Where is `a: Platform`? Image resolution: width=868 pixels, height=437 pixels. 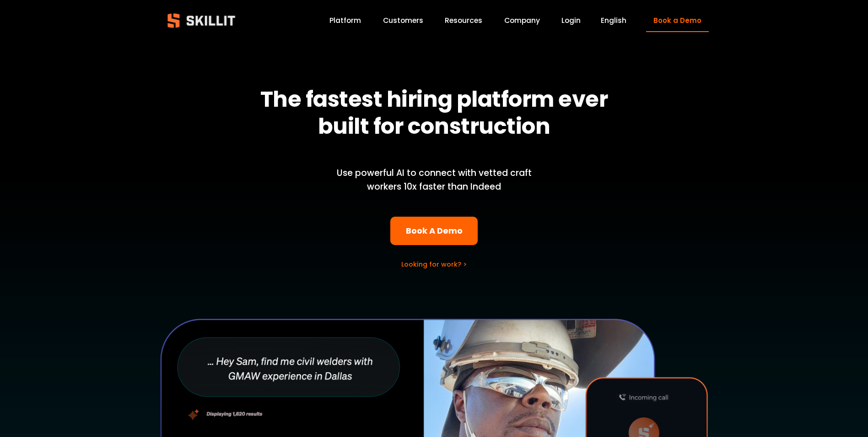 a: Platform is located at coordinates (345, 20).